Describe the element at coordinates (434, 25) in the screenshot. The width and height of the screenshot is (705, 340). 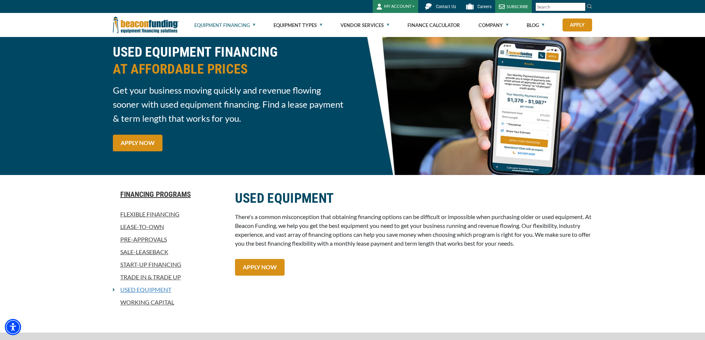
I see `a: Finance Calculator` at that location.